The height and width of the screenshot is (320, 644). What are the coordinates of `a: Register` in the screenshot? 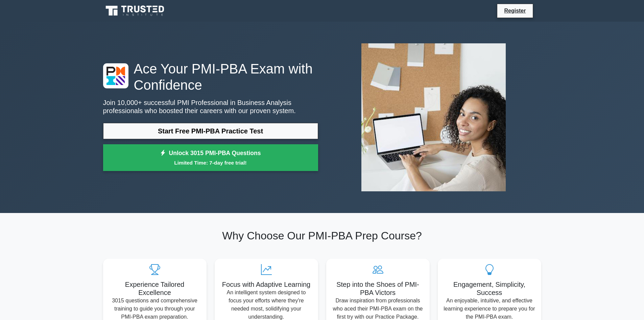 It's located at (515, 11).